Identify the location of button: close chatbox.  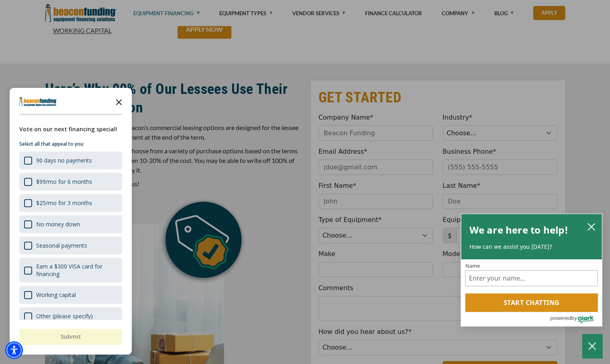
(591, 226).